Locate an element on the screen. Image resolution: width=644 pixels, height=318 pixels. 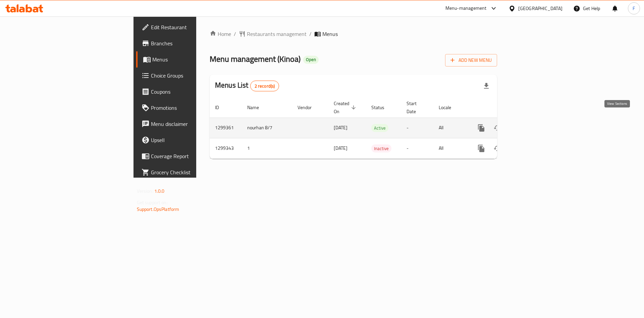
td: nourhan 8/7 is located at coordinates (267, 127).